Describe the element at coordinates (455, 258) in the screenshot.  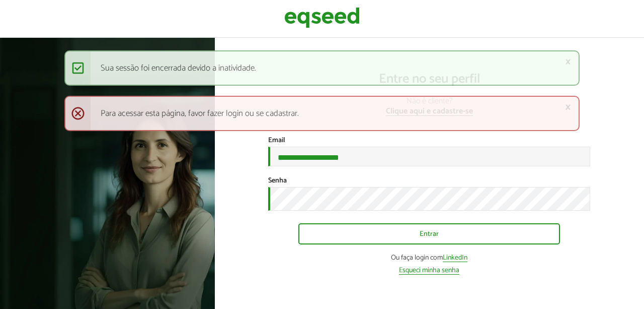
I see `a: LinkedIn` at that location.